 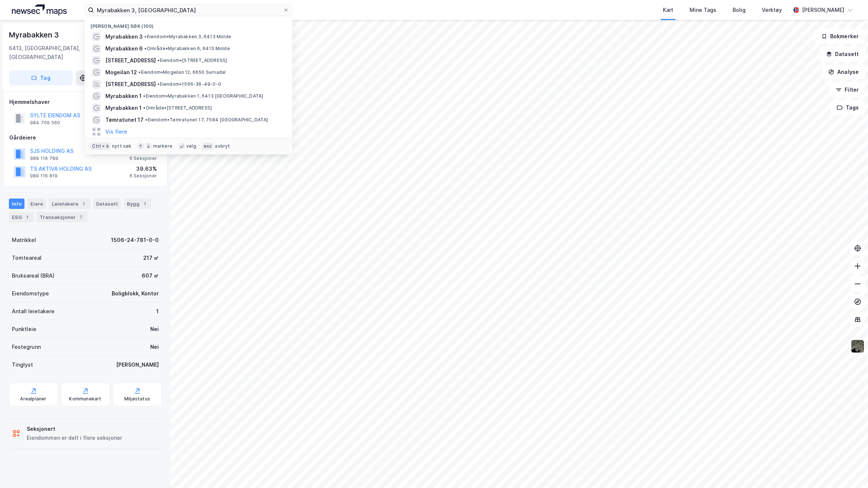 I want to click on button: Bokmerker, so click(x=840, y=36).